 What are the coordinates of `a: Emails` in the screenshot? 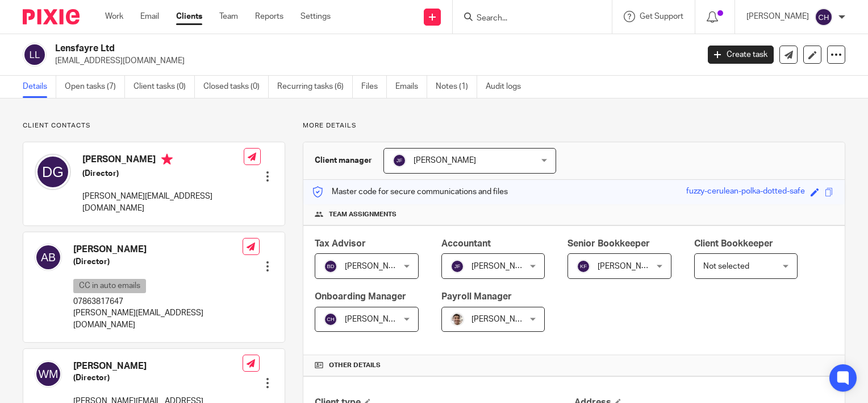 It's located at (412, 87).